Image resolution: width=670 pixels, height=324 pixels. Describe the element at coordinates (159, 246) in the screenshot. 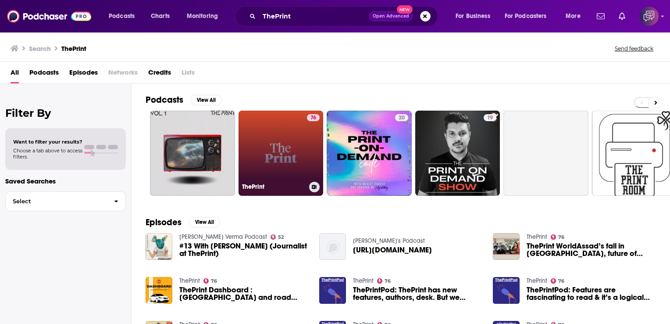

I see `img: #13 With Jyoti Yadav (Journalist at ThePrint)` at that location.